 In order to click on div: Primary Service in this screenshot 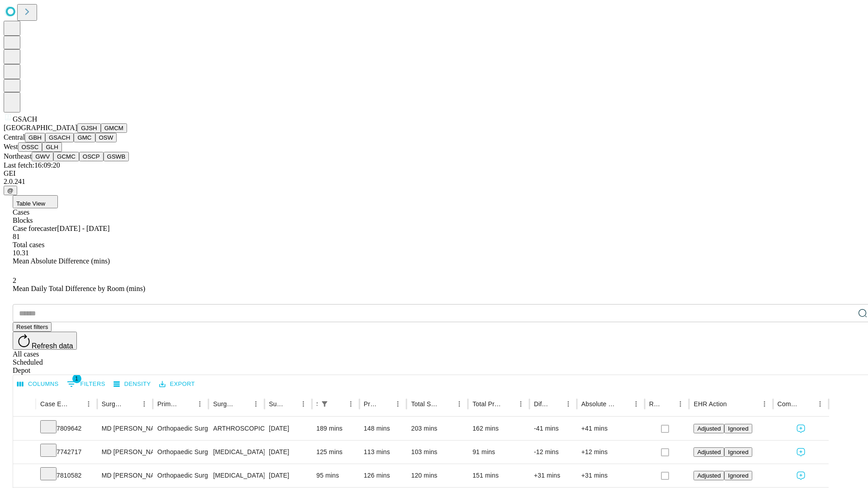, I will do `click(168, 404)`.